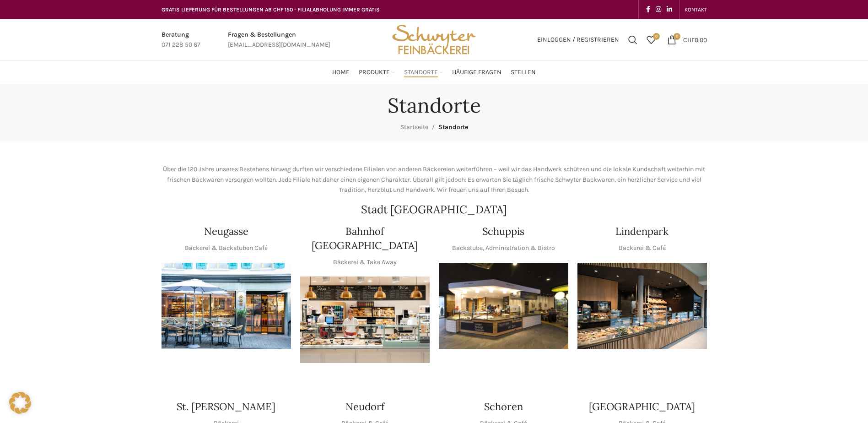 The width and height of the screenshot is (868, 423). I want to click on a: Instagram social link, so click(659, 9).